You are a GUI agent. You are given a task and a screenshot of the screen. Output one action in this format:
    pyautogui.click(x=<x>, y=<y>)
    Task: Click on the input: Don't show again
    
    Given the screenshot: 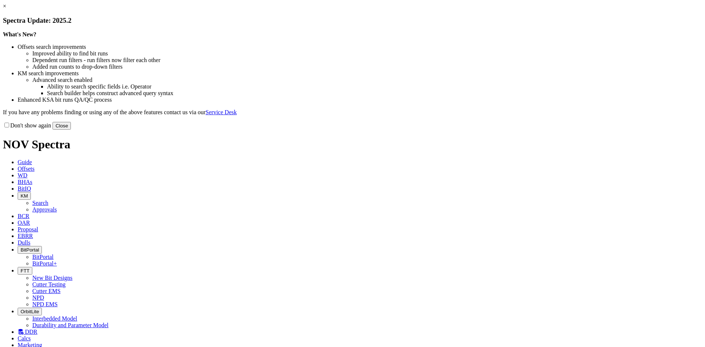 What is the action you would take?
    pyautogui.click(x=7, y=125)
    